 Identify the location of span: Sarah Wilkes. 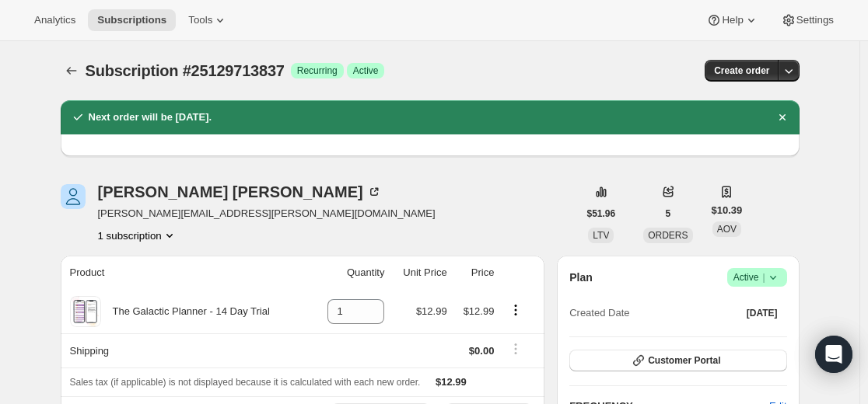
(73, 196).